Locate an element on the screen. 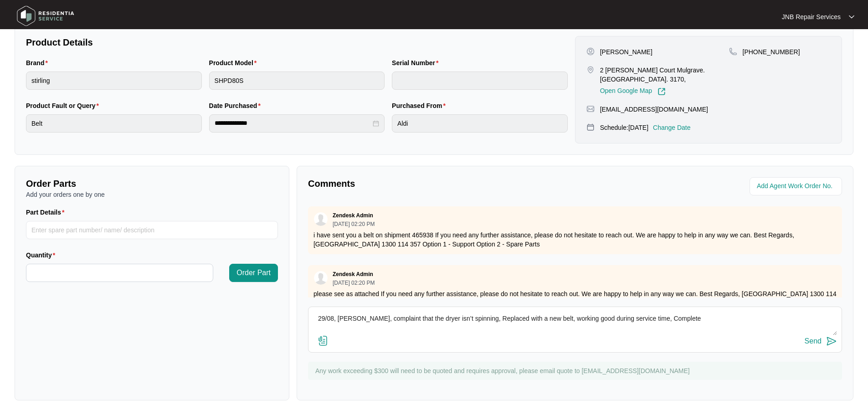 The image size is (868, 415). input: Part Details is located at coordinates (152, 230).